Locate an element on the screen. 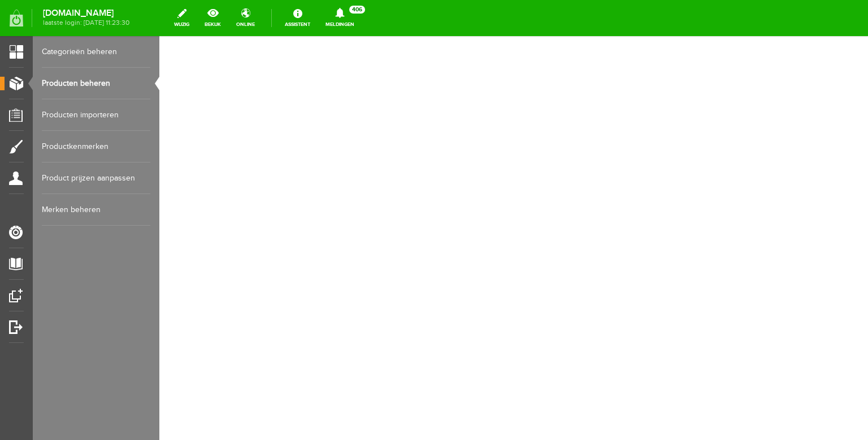 The image size is (868, 440). a: Categorieën beheren is located at coordinates (96, 52).